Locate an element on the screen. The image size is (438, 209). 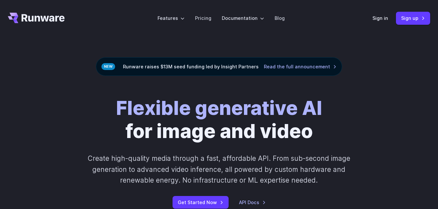
a: API Docs is located at coordinates (252, 202).